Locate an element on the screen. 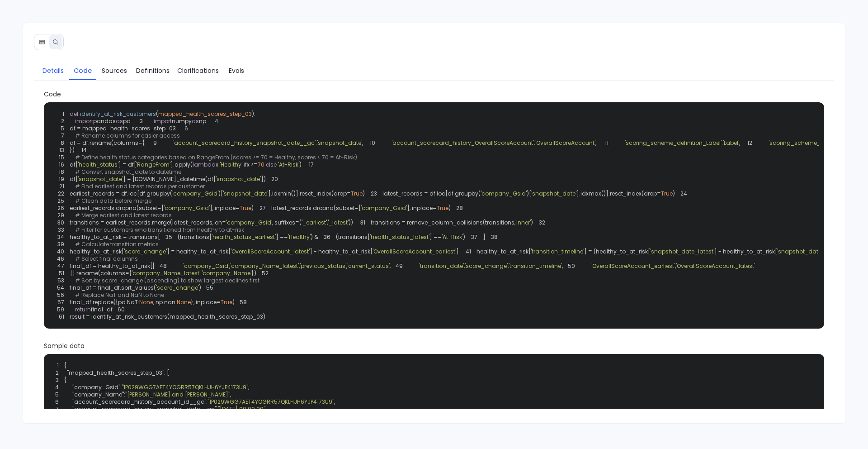 The image size is (868, 449). span: 55 is located at coordinates (210, 288).